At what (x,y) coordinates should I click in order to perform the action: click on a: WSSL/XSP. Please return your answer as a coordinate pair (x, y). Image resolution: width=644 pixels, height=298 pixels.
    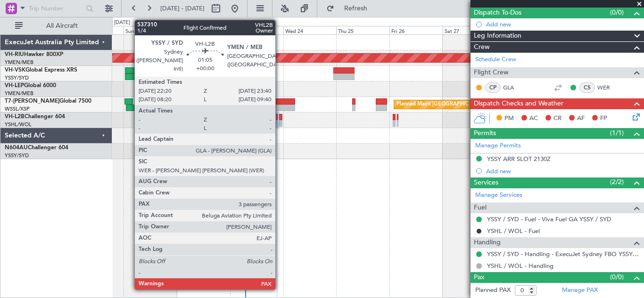
    Looking at the image, I should click on (17, 109).